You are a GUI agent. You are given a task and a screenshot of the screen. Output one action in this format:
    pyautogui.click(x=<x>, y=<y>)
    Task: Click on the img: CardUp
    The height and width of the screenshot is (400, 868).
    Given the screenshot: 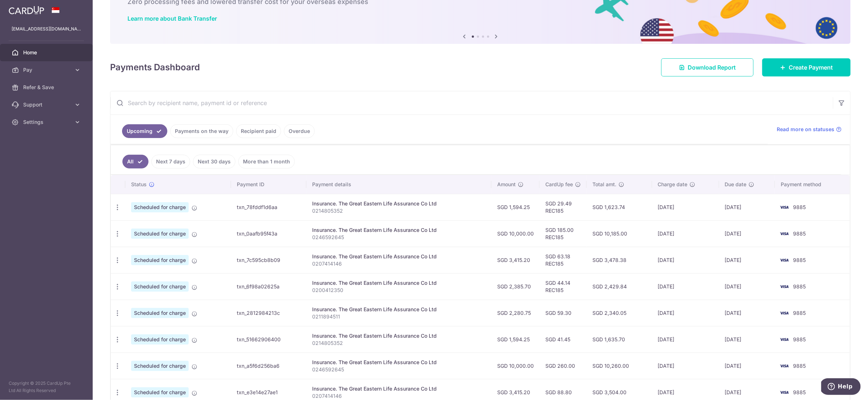 What is the action you would take?
    pyautogui.click(x=27, y=10)
    